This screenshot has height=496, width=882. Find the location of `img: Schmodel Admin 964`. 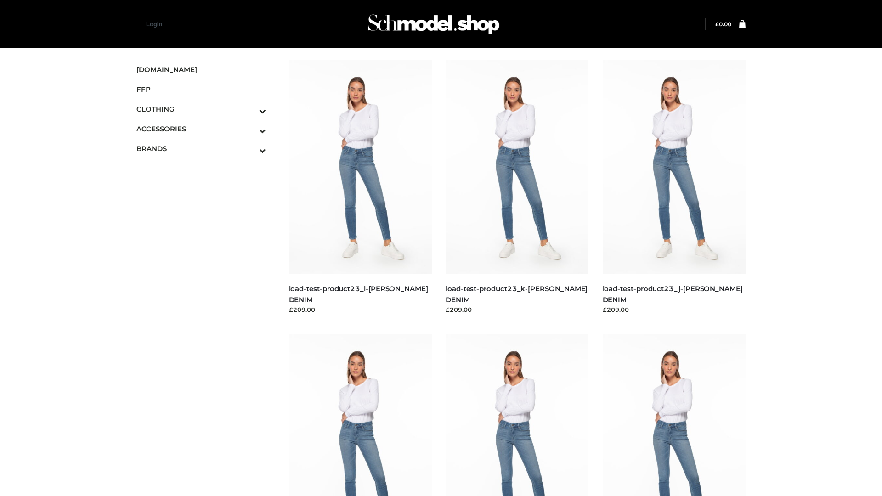

img: Schmodel Admin 964 is located at coordinates (434, 24).